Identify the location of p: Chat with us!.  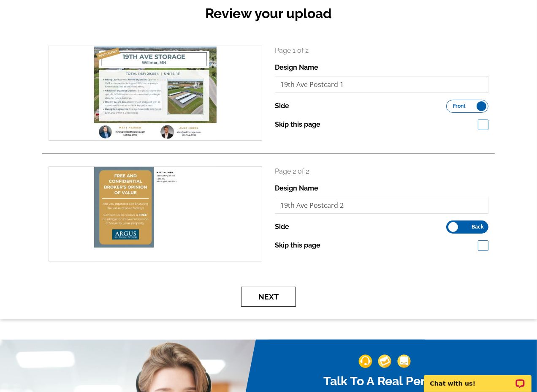
(53, 18).